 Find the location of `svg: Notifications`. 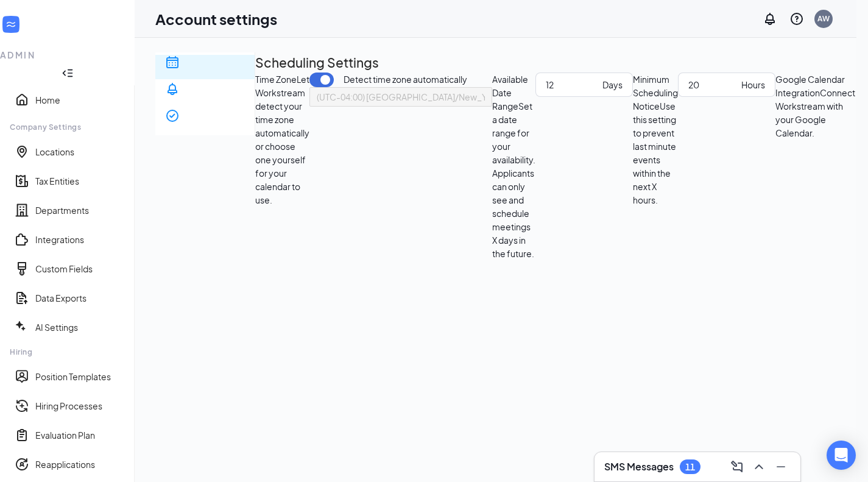

svg: Notifications is located at coordinates (770, 19).